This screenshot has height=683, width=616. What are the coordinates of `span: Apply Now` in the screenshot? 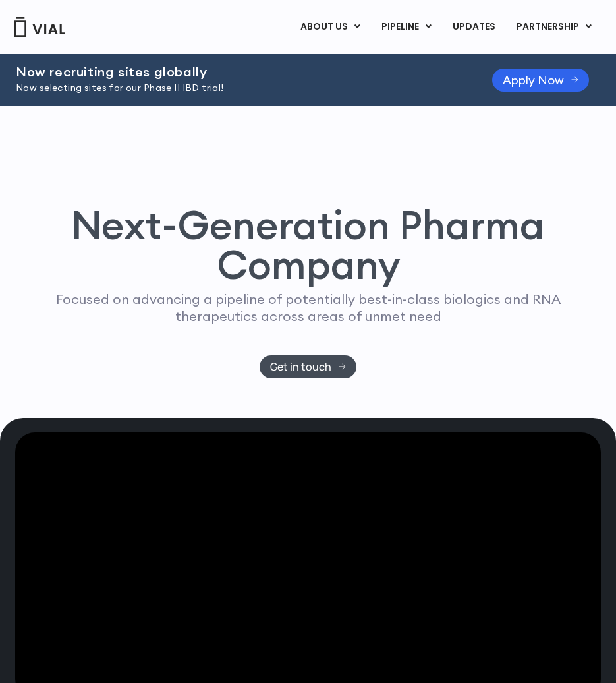 It's located at (533, 80).